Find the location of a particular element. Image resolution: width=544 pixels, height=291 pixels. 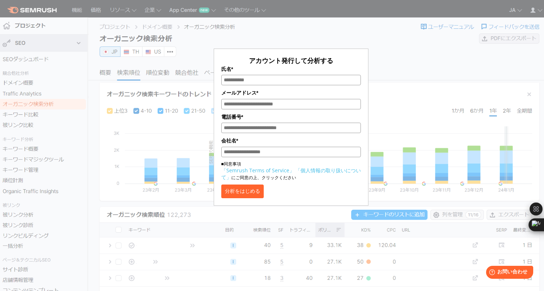

label: 電話番号* is located at coordinates (291, 117).